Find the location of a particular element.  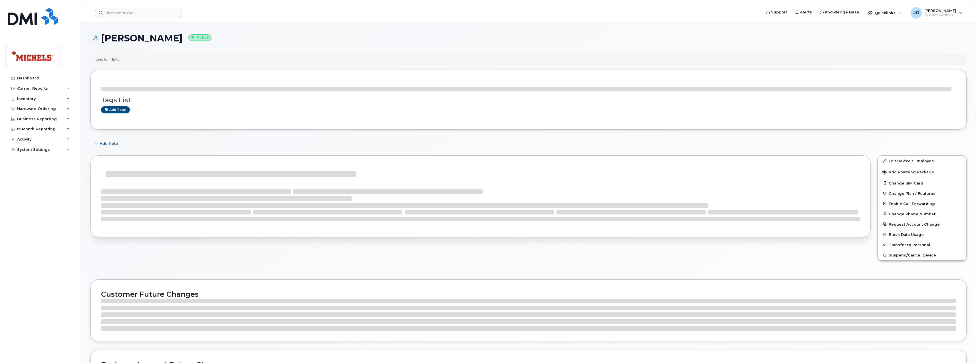

button: Add Roaming Package is located at coordinates (922, 171).